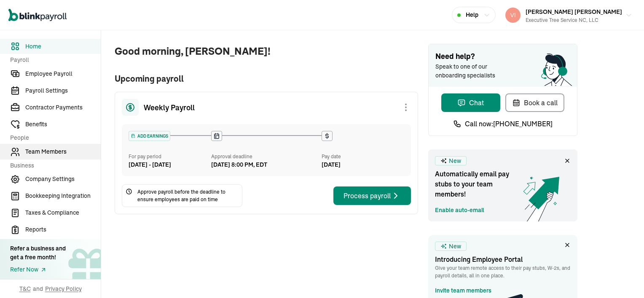 The width and height of the screenshot is (644, 298). What do you see at coordinates (63, 179) in the screenshot?
I see `span: Company Settings` at bounding box center [63, 179].